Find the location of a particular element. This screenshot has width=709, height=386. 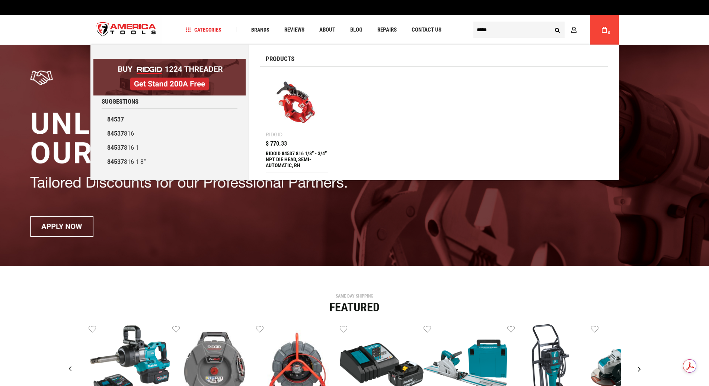

span: About is located at coordinates (327, 30).